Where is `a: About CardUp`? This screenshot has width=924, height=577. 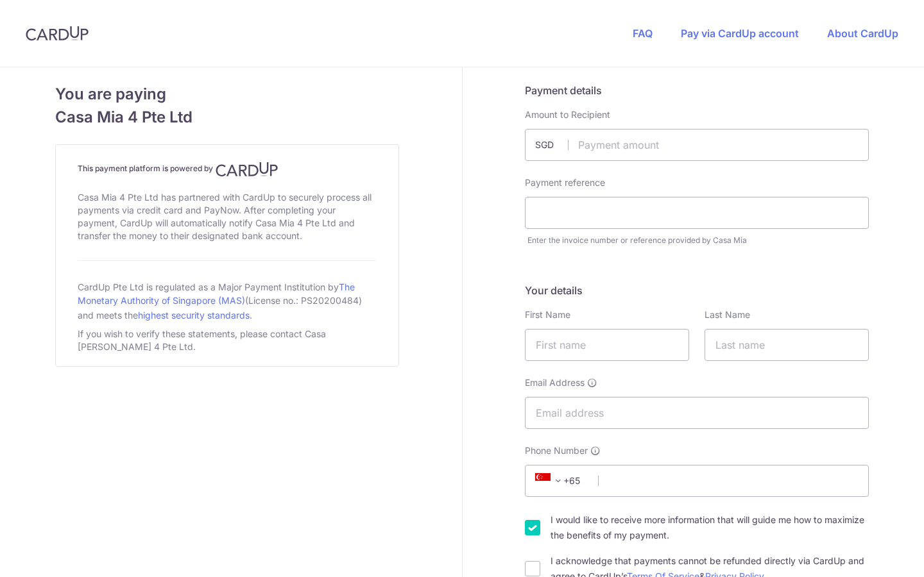
a: About CardUp is located at coordinates (863, 34).